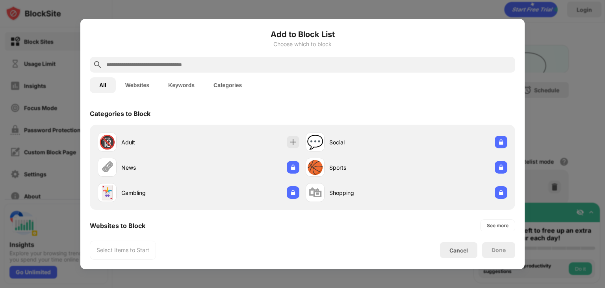 Image resolution: width=605 pixels, height=288 pixels. What do you see at coordinates (459, 250) in the screenshot?
I see `div: Cancel` at bounding box center [459, 250].